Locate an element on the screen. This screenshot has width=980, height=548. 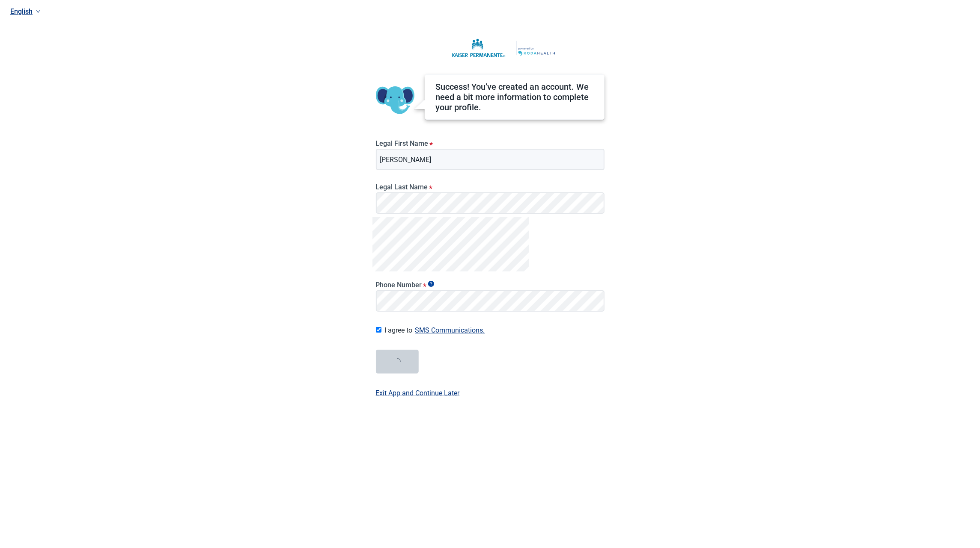
img: Koda Health is located at coordinates (490, 49).